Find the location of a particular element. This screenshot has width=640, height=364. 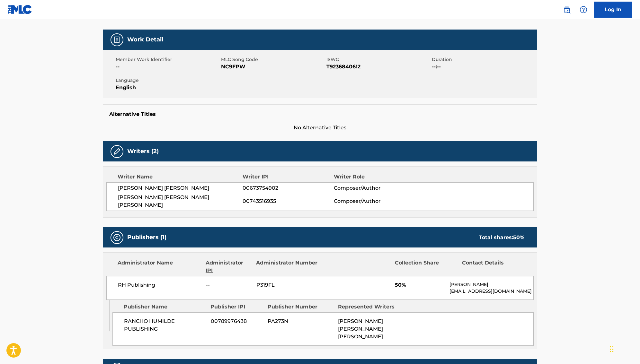

span: ISWC is located at coordinates (378, 59).